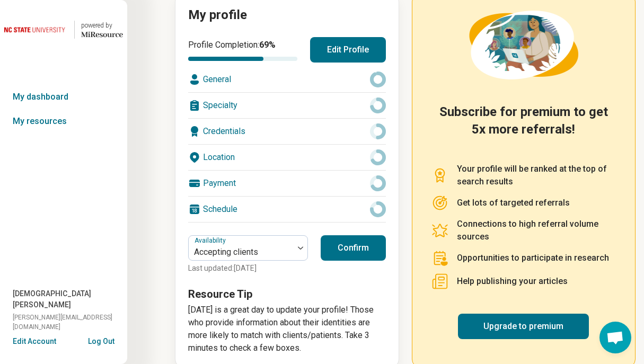 The width and height of the screenshot is (644, 364). I want to click on img: North Carolina State University, so click(36, 29).